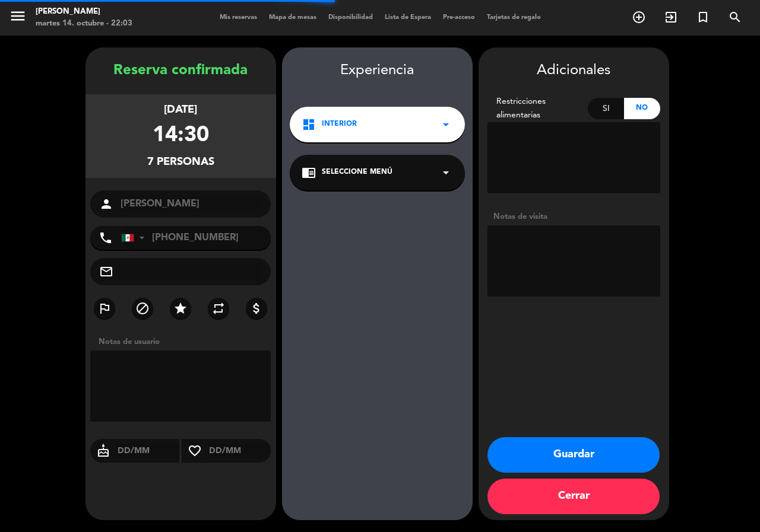  What do you see at coordinates (180, 71) in the screenshot?
I see `div: Reserva confirmada` at bounding box center [180, 71].